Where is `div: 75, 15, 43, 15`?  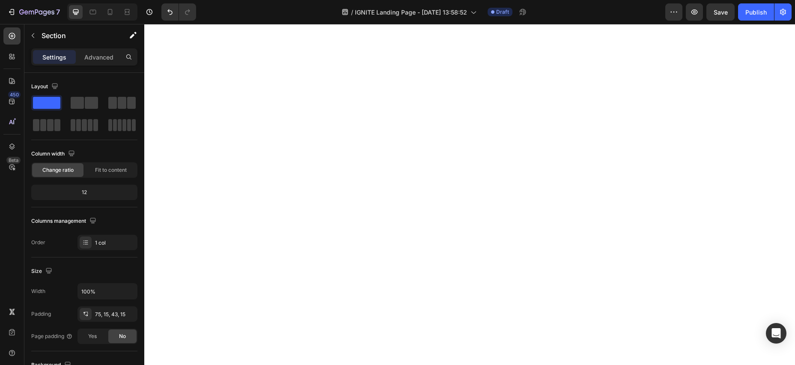 div: 75, 15, 43, 15 is located at coordinates (115, 314).